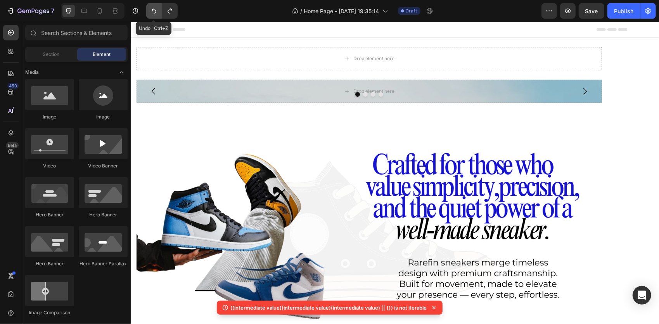 The image size is (659, 324). I want to click on div: Beta, so click(12, 145).